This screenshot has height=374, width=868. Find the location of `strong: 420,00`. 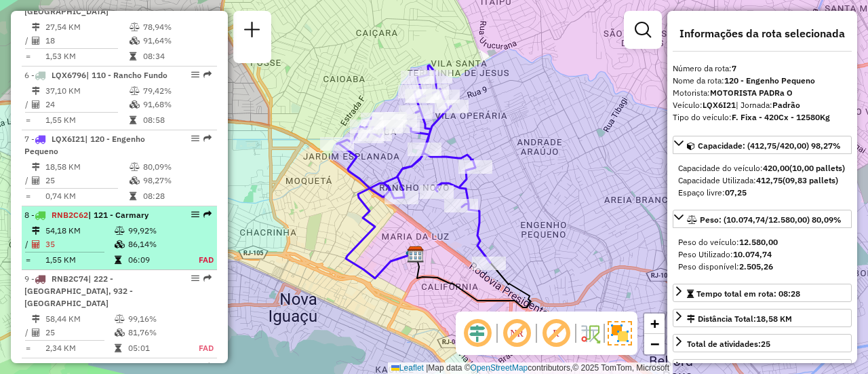

strong: 420,00 is located at coordinates (776, 168).